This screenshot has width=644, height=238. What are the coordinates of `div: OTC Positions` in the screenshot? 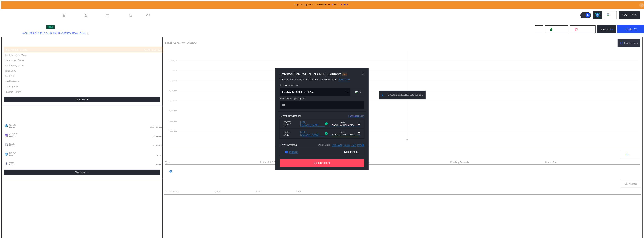 It's located at (176, 184).